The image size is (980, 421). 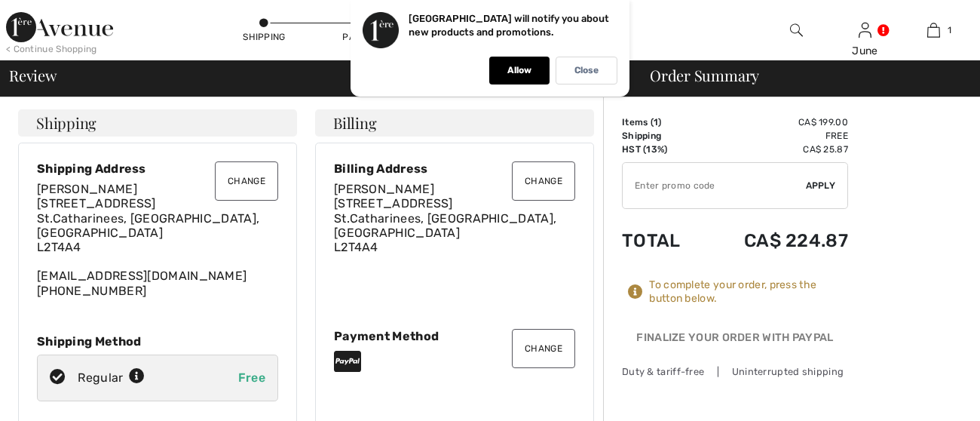 I want to click on div: < Continue Shopping, so click(x=51, y=49).